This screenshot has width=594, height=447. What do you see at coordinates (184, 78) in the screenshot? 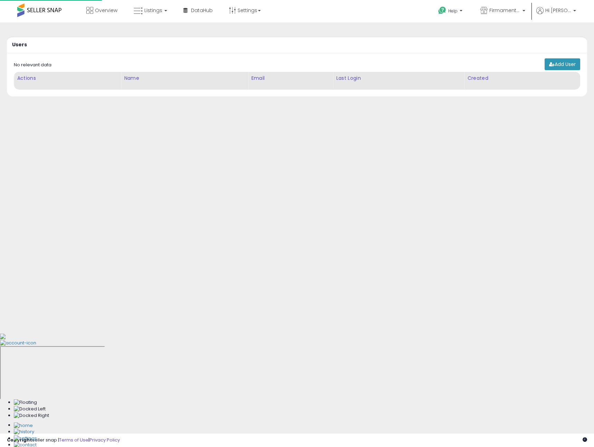
I see `div: Name` at bounding box center [184, 78].